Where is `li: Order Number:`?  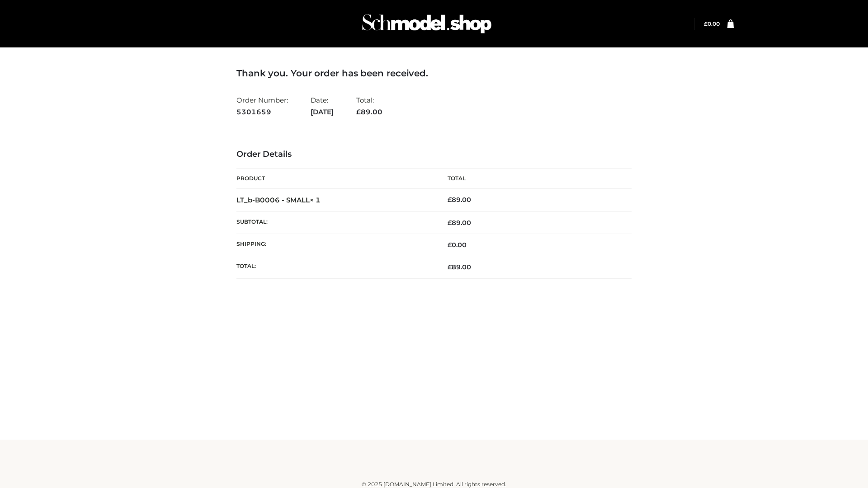 li: Order Number: is located at coordinates (262, 106).